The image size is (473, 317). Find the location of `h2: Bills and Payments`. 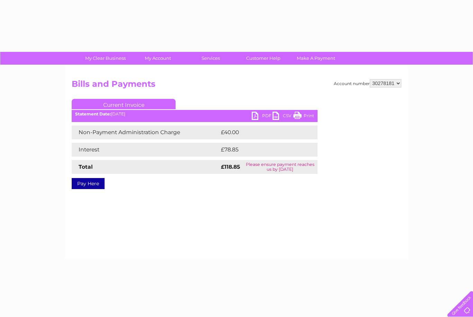

h2: Bills and Payments is located at coordinates (236, 86).